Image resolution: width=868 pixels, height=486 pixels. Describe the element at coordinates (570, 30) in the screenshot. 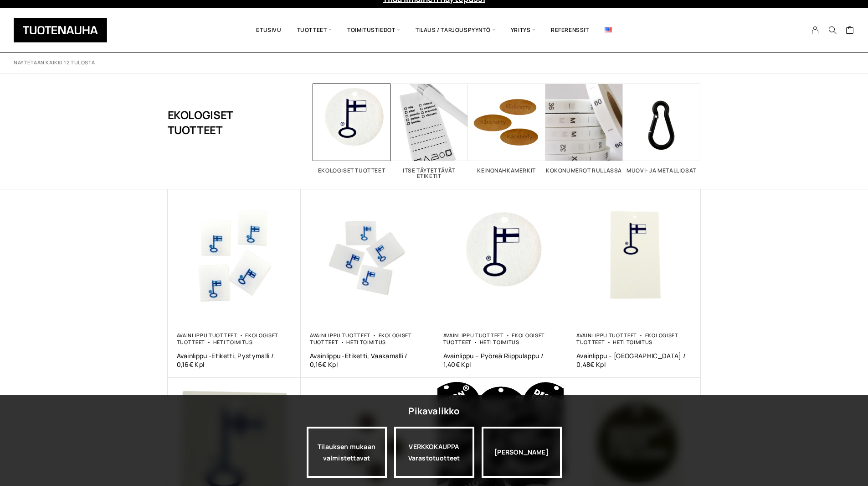

I see `a: Referenssit` at that location.